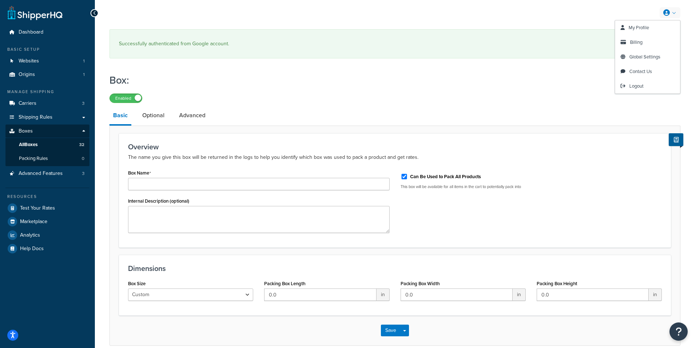 Image resolution: width=695 pixels, height=348 pixels. I want to click on label: Packing Box Length, so click(285, 283).